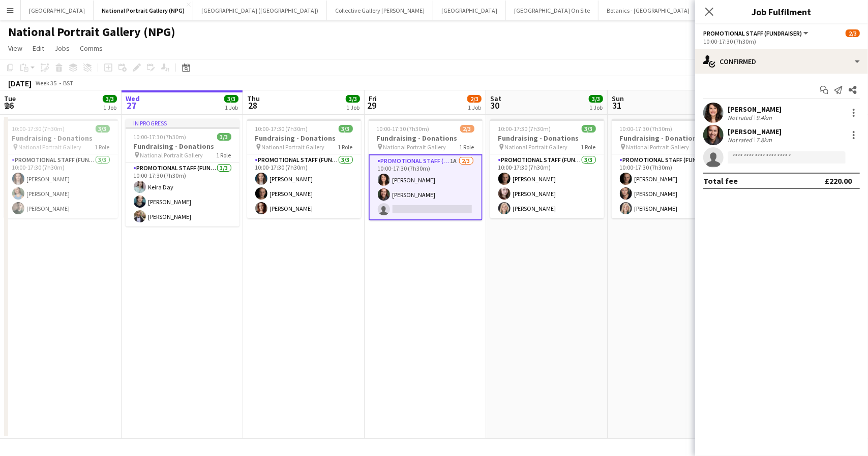 This screenshot has height=456, width=868. Describe the element at coordinates (92, 32) in the screenshot. I see `h1: National Portrait Gallery (NPG)` at that location.